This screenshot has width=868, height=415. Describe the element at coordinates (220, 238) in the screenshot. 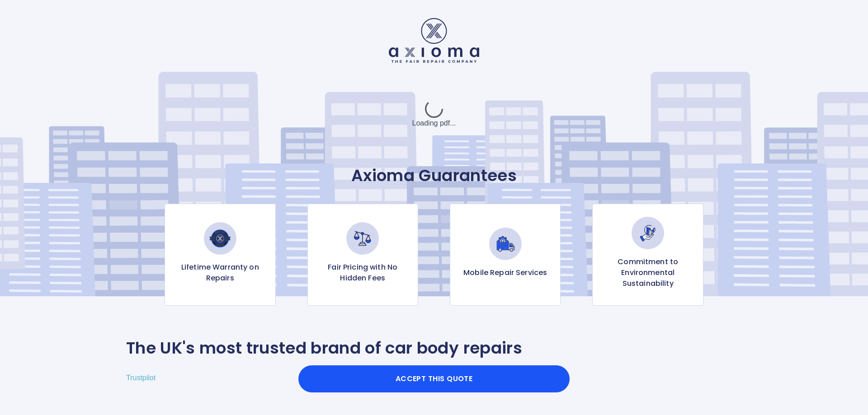

I see `img: Lifetime Warranty on Repairs` at that location.